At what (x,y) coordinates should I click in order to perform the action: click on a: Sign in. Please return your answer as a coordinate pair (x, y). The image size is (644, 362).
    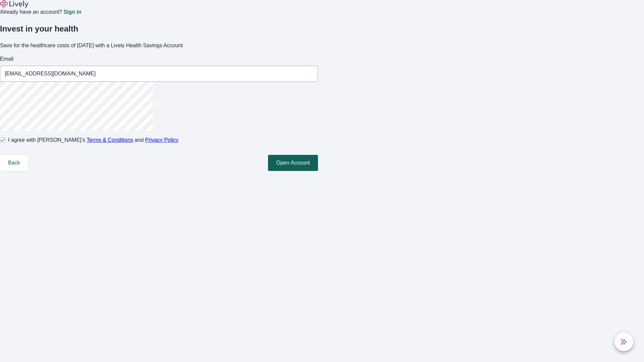
    Looking at the image, I should click on (72, 12).